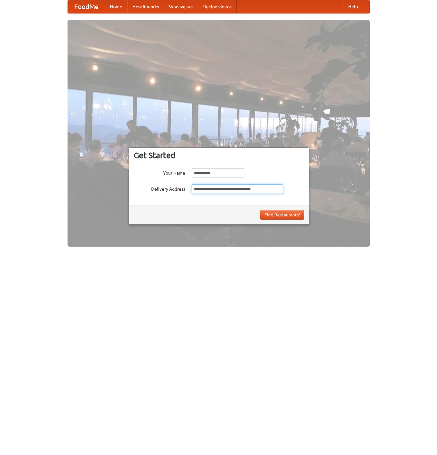 This screenshot has height=455, width=437. What do you see at coordinates (159, 172) in the screenshot?
I see `label: Your Name` at bounding box center [159, 172].